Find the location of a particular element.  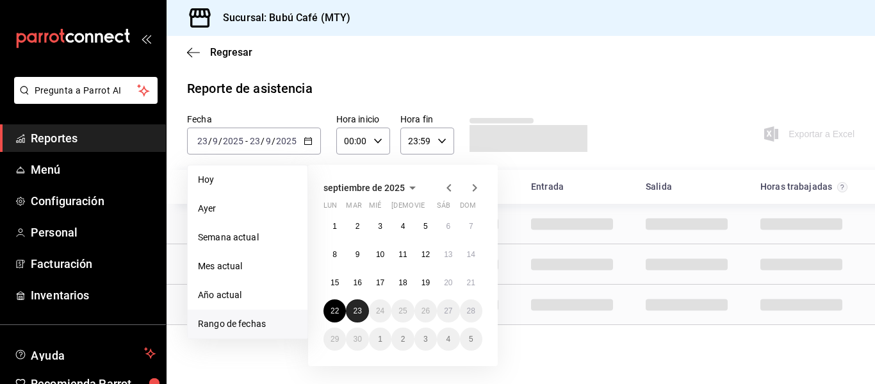

abbr: 18 de septiembre de 2025 is located at coordinates (402, 282).